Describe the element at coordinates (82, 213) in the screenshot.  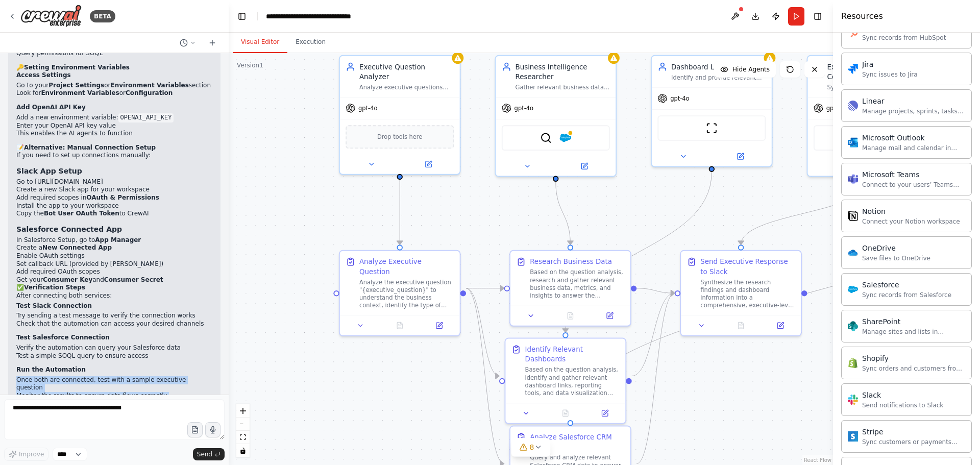
I see `strong: Bot User OAuth Token` at that location.